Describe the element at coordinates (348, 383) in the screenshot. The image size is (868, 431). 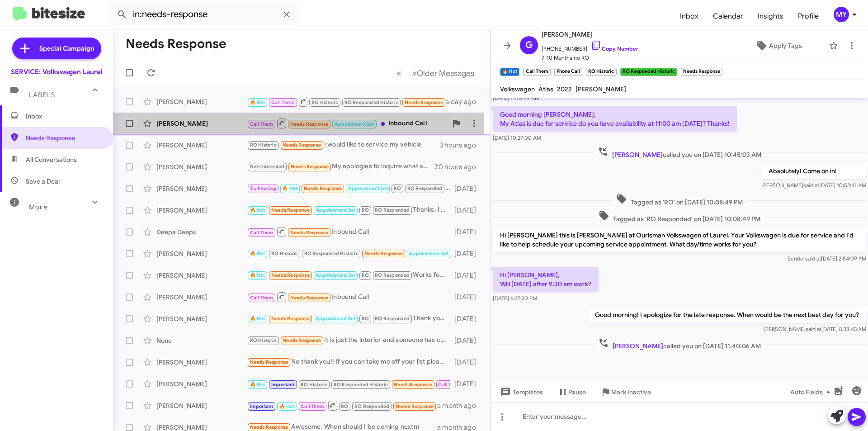
I see `div: Inbound Call` at that location.